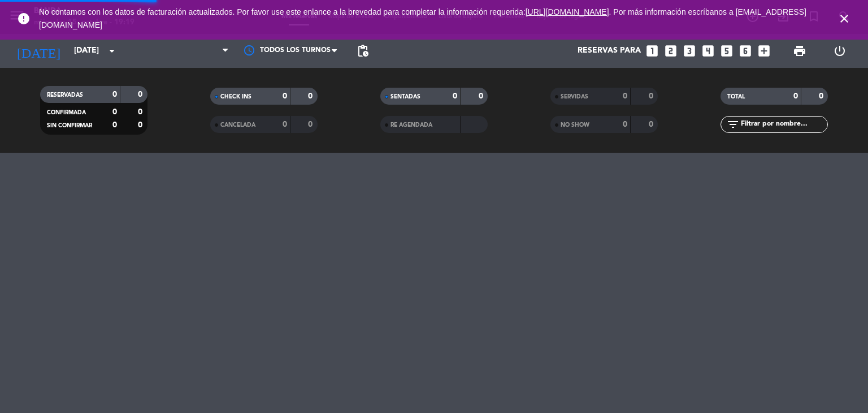 This screenshot has width=868, height=413. Describe the element at coordinates (235, 97) in the screenshot. I see `span: CHECK INS` at that location.